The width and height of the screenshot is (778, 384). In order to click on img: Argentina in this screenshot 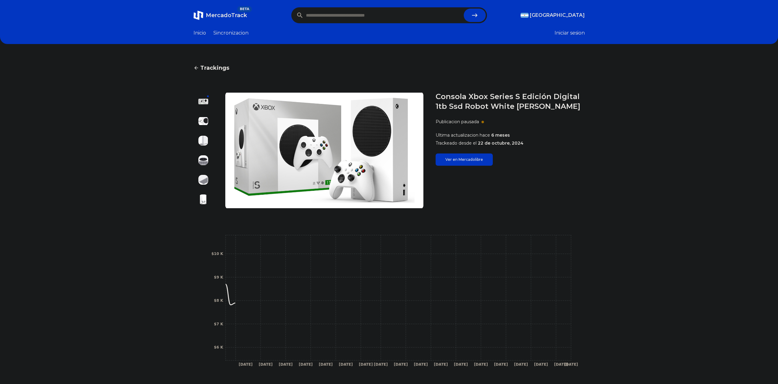, I will do `click(524, 15)`.